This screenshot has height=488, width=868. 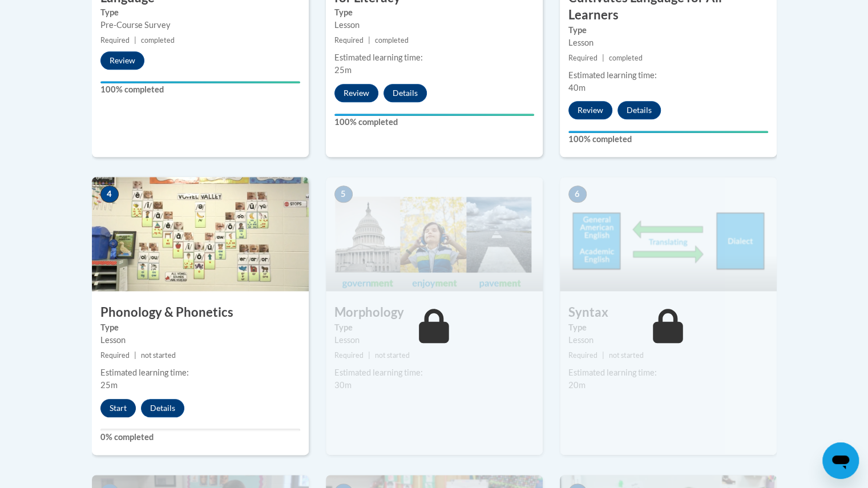 I want to click on span: 4, so click(x=110, y=194).